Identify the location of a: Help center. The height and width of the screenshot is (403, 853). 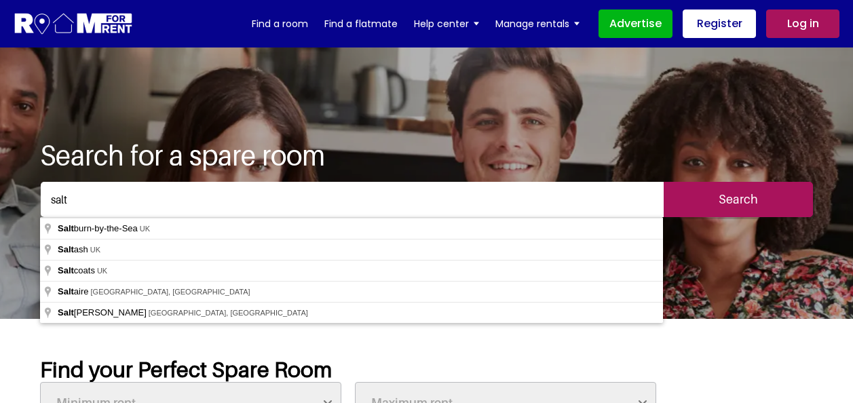
(447, 24).